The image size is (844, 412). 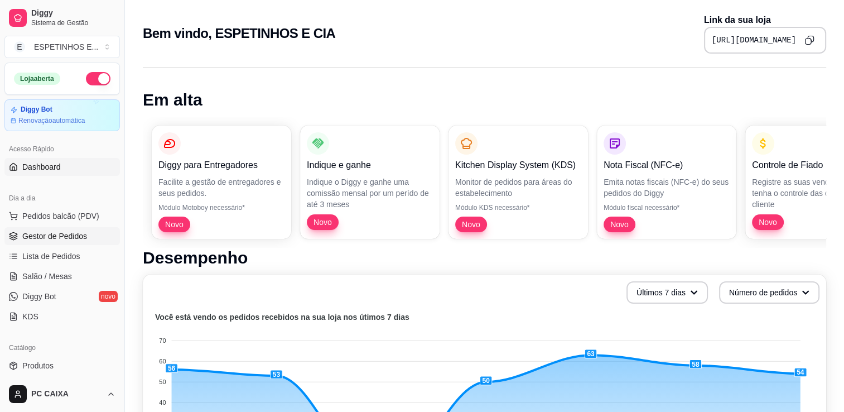 I want to click on p: Diggy para Entregadores, so click(x=222, y=165).